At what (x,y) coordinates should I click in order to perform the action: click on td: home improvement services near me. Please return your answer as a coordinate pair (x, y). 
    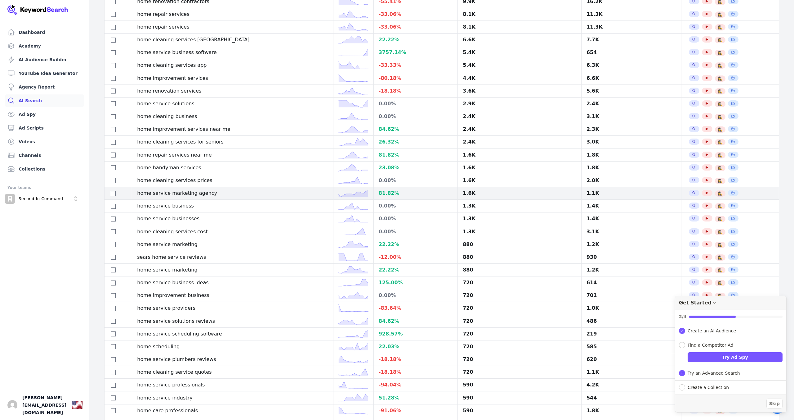
    Looking at the image, I should click on (233, 129).